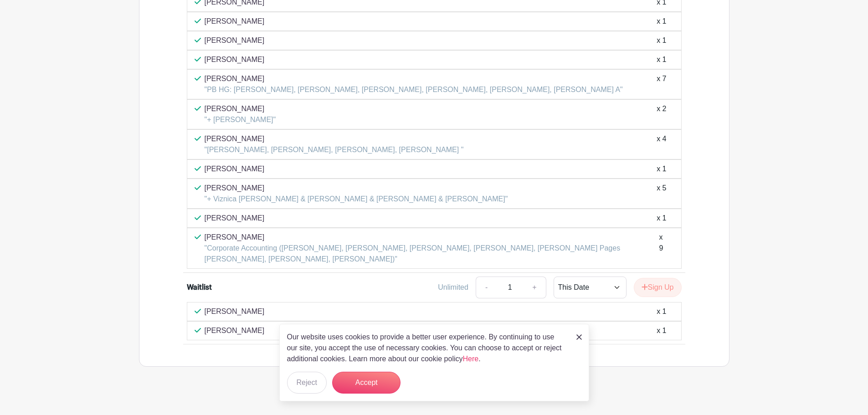  What do you see at coordinates (663, 248) in the screenshot?
I see `div: x 9` at bounding box center [663, 248].